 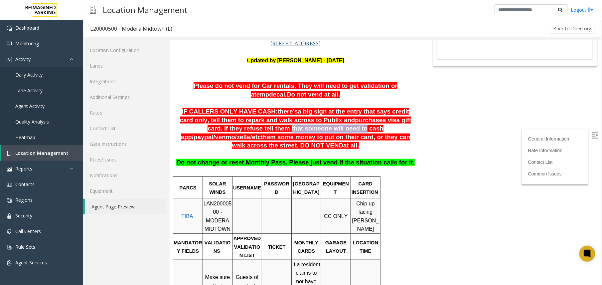 I want to click on a: Agent Page Preview, so click(x=125, y=206).